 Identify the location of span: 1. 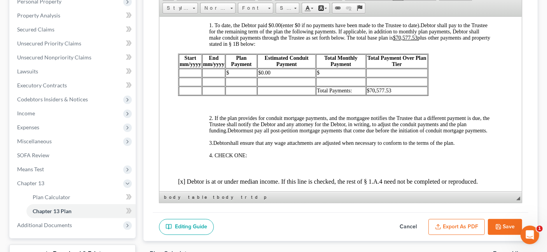
(540, 229).